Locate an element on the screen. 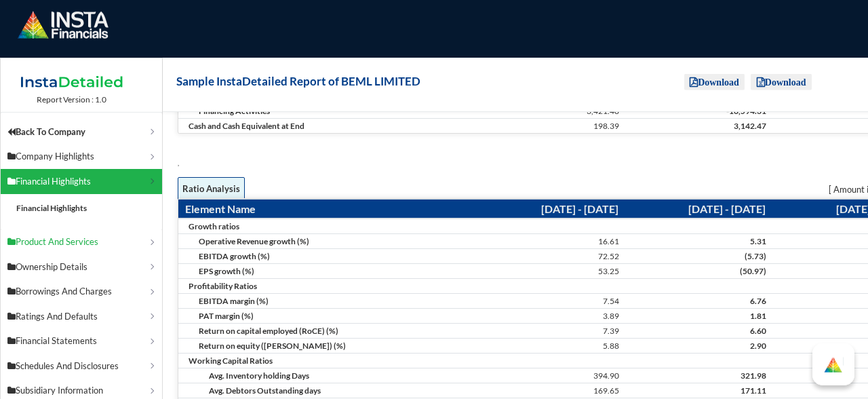  a: Financial Statements is located at coordinates (81, 341).